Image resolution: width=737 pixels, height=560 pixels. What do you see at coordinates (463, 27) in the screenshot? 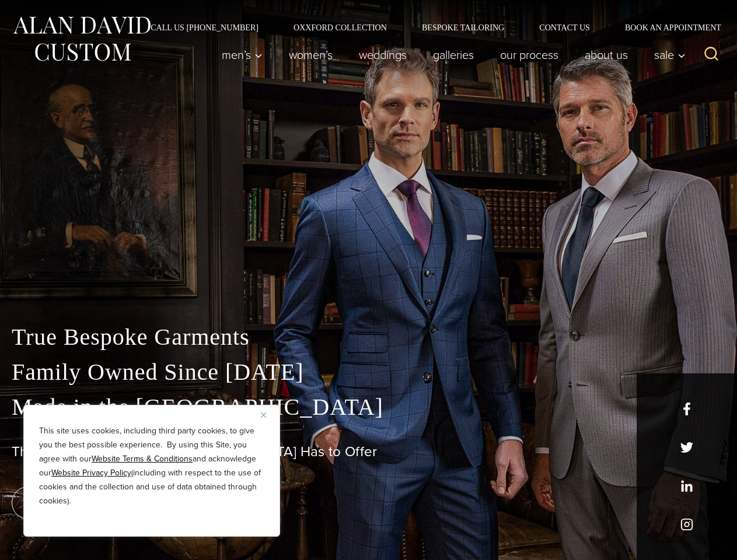
I see `a: Bespoke Tailoring` at bounding box center [463, 27].